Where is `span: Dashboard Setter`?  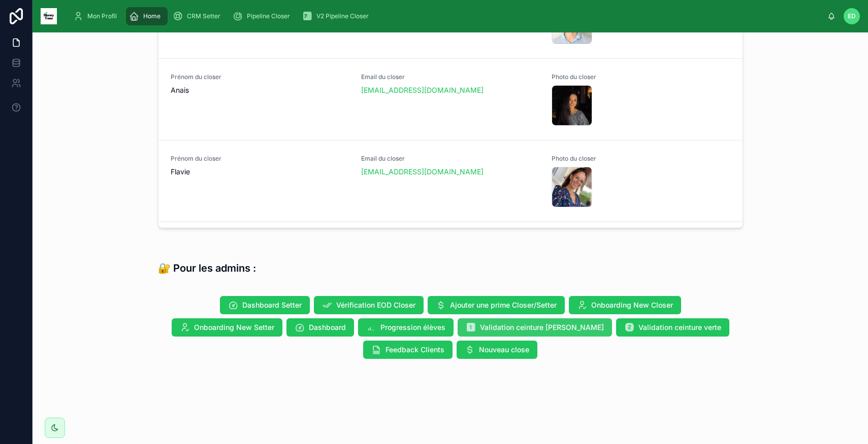 span: Dashboard Setter is located at coordinates (272, 305).